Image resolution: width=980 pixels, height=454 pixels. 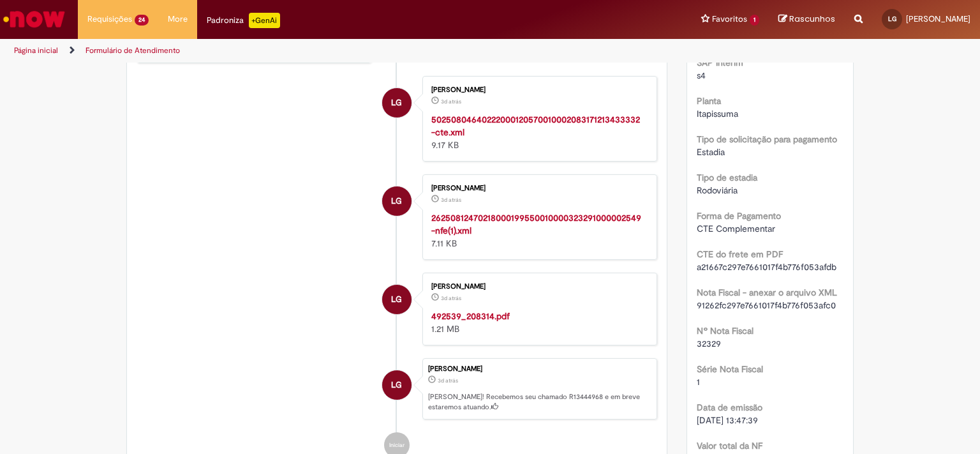 I want to click on b: Tipo de solicitação para pagamento, so click(x=767, y=139).